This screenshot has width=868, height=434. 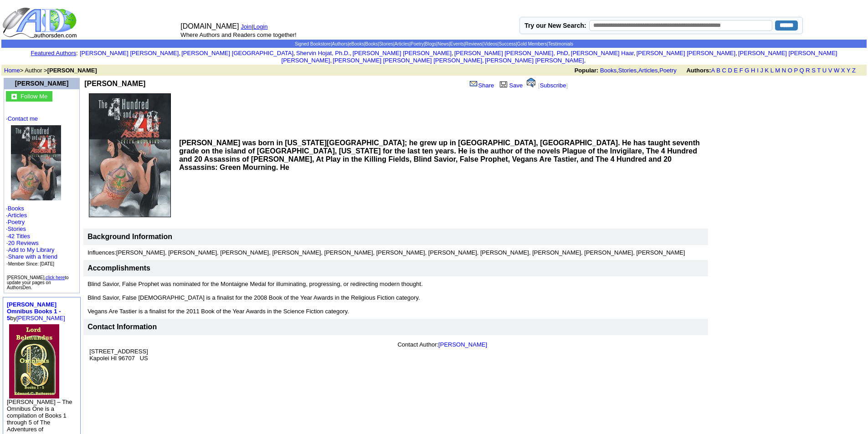 I want to click on a: Share, so click(x=482, y=85).